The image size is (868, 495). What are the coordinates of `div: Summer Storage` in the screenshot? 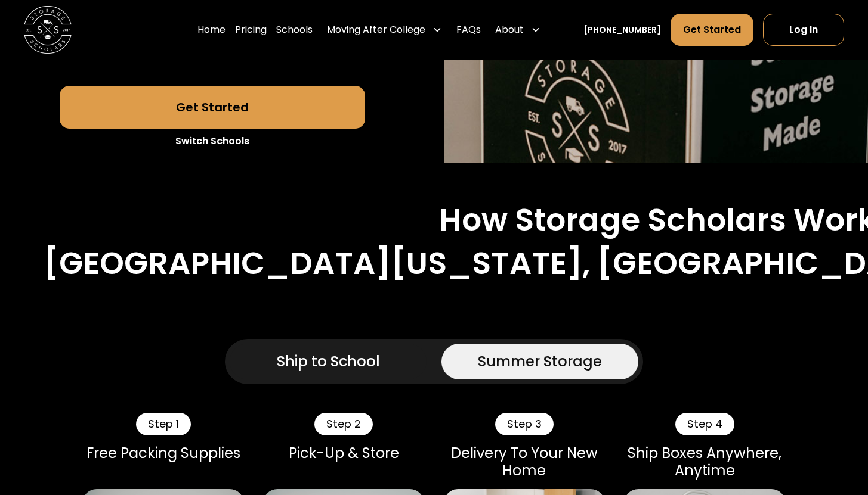 It's located at (540, 362).